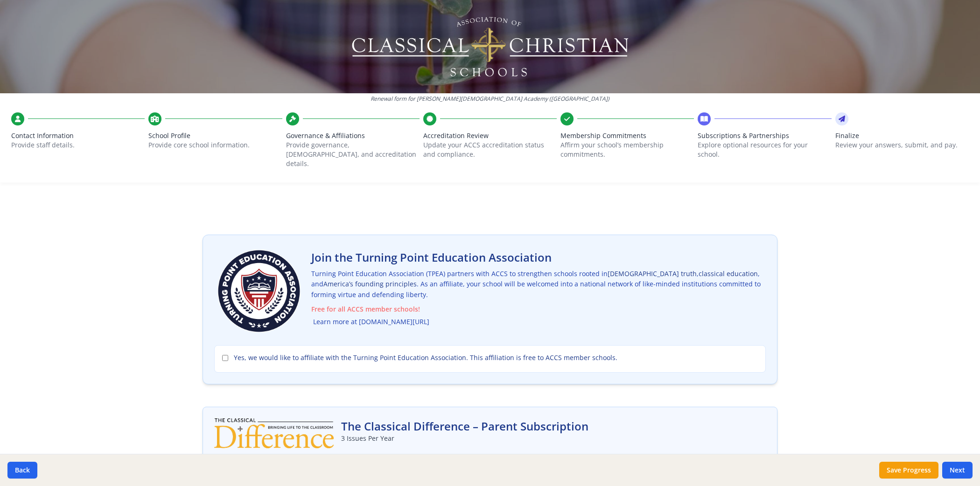 This screenshot has width=980, height=486. Describe the element at coordinates (23, 470) in the screenshot. I see `button: Back` at that location.